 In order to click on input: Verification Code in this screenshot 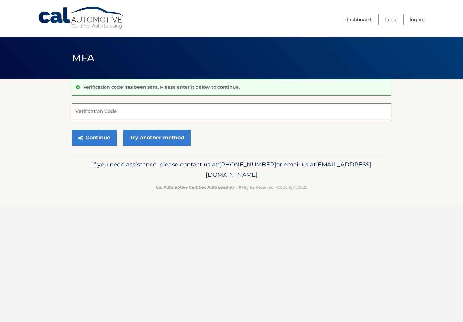, I will do `click(231, 111)`.